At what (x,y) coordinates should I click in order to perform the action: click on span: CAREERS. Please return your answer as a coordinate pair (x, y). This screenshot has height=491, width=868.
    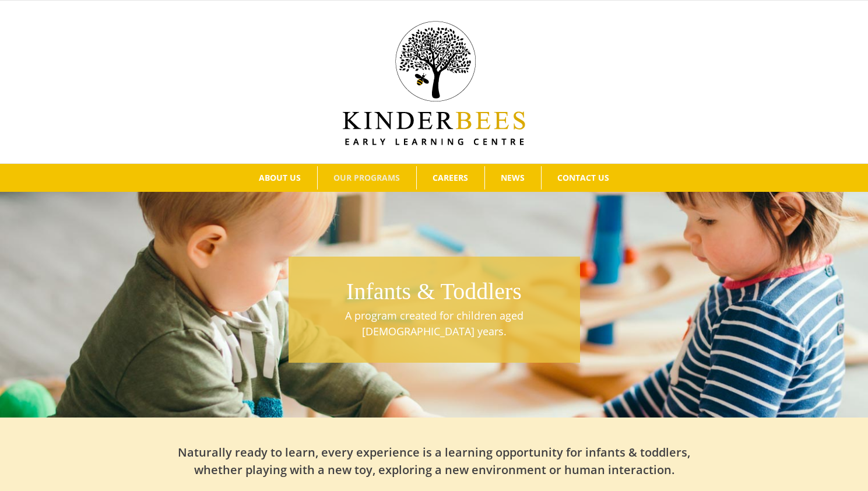
    Looking at the image, I should click on (450, 177).